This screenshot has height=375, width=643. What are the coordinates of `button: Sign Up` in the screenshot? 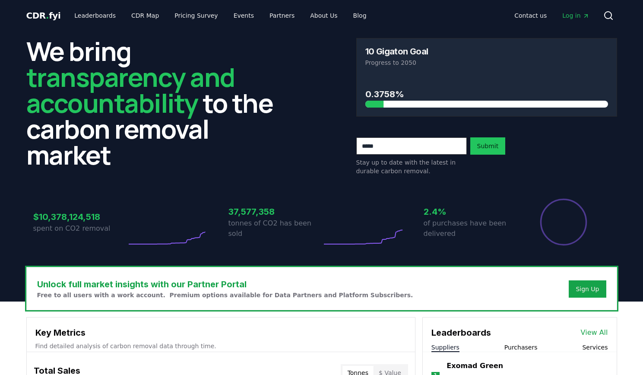 It's located at (587, 289).